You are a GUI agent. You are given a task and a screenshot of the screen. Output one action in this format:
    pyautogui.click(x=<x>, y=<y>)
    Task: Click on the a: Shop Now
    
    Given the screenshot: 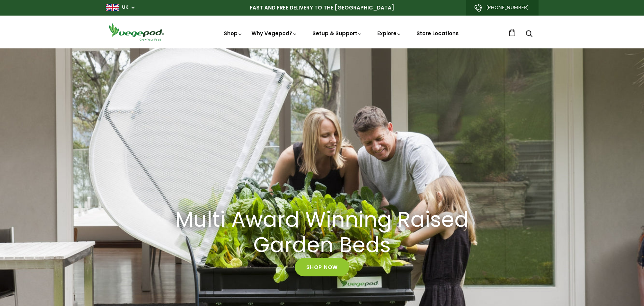 What is the action you would take?
    pyautogui.click(x=322, y=266)
    